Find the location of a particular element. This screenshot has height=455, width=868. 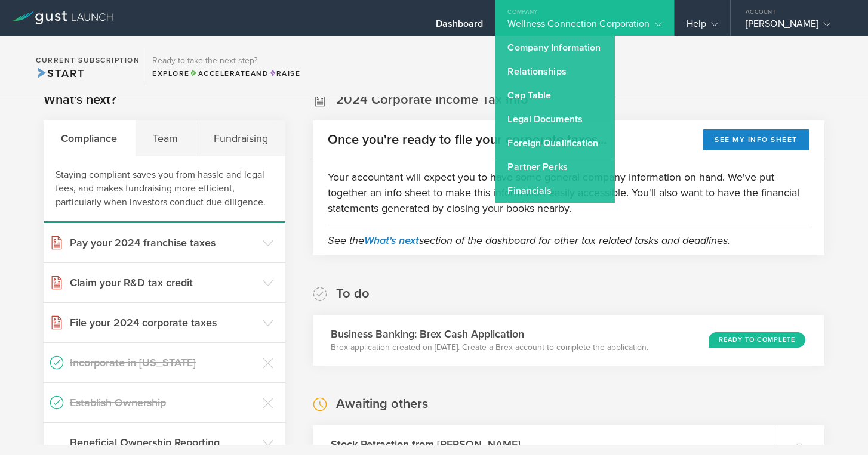

a: What's next is located at coordinates (391, 240).